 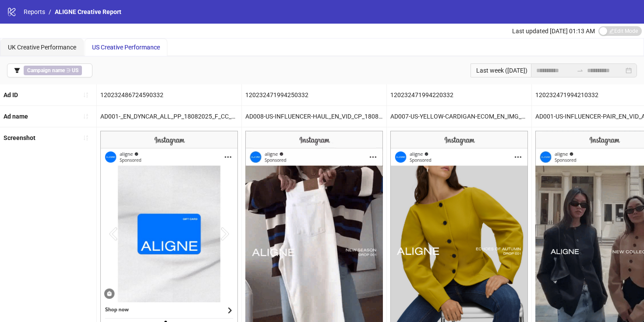 What do you see at coordinates (169, 117) in the screenshot?
I see `div: AD001-_EN_DYNCAR_ALL_PP_18082025_F_CC_SC15_None_DPA` at bounding box center [169, 117].